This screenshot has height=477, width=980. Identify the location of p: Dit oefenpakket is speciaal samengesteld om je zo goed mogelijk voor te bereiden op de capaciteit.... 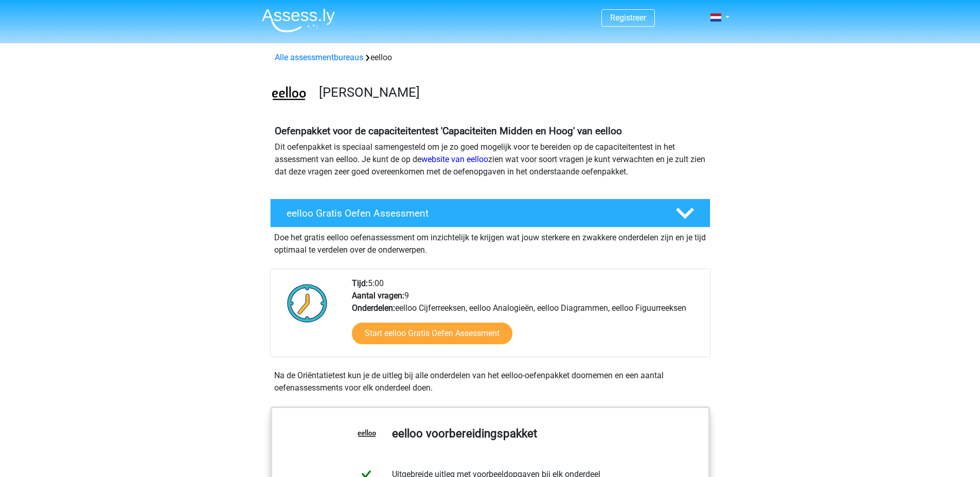
(491, 160).